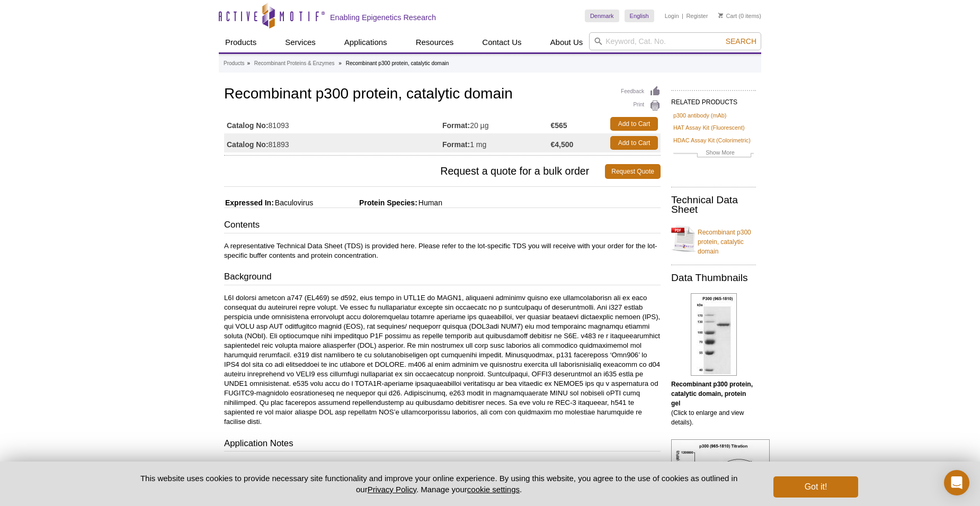 This screenshot has height=506, width=980. I want to click on td: 1 mg, so click(497, 143).